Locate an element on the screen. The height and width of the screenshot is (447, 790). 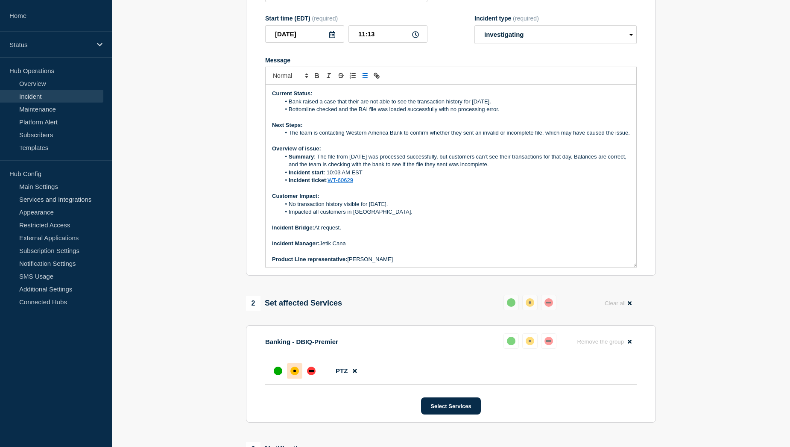
strong: Product Line representative: is located at coordinates (310, 259).